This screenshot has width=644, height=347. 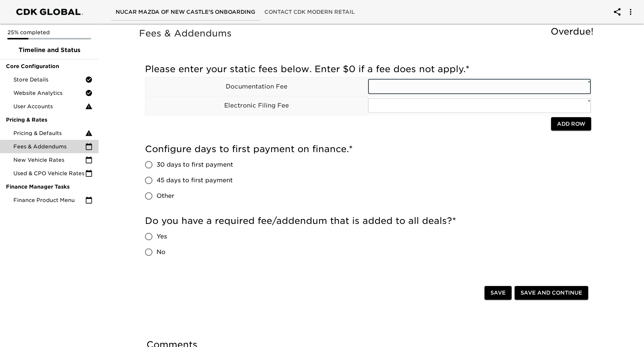 What do you see at coordinates (498, 293) in the screenshot?
I see `button: Save` at bounding box center [498, 293].